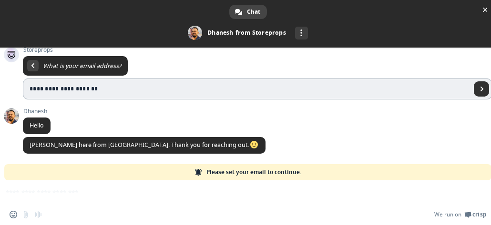  I want to click on span: Insert an emoji, so click(13, 215).